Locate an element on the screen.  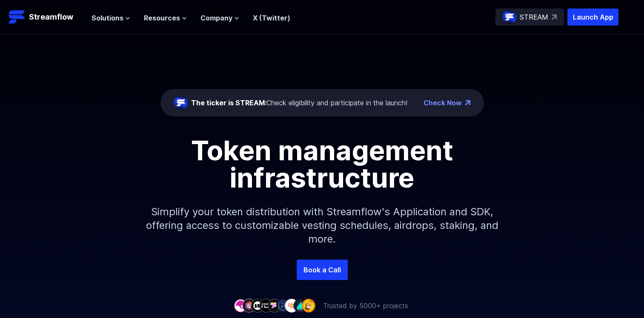
img: company-5 is located at coordinates (274, 305).